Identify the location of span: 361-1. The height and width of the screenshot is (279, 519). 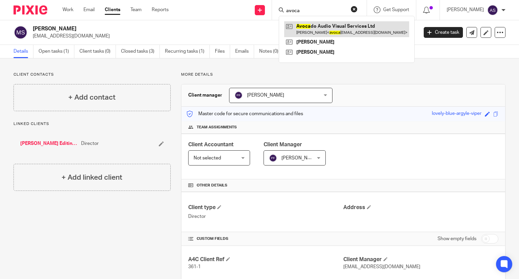
(194, 267).